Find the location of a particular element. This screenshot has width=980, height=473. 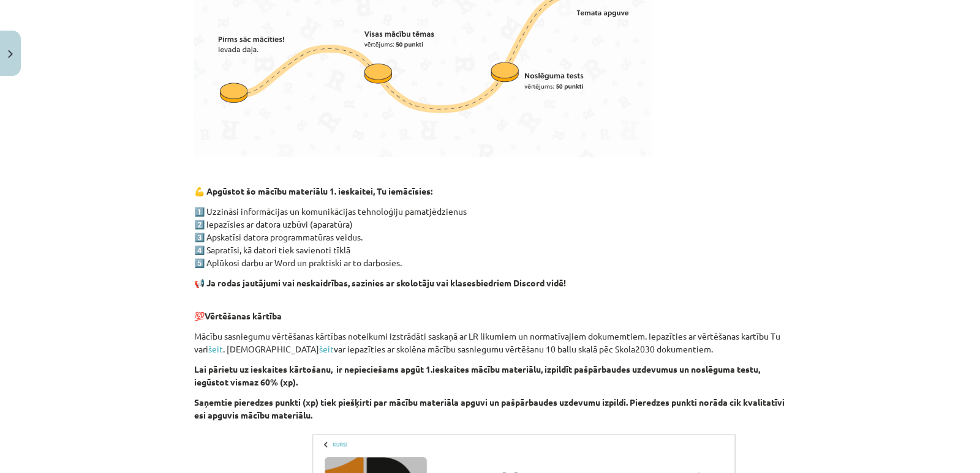

p: 1️⃣ Uzzināsi informācijas un komunikācijas tehnoloģiju pamatjēdzienus 2️⃣ Iepazīsies ar datora uz... is located at coordinates (490, 237).